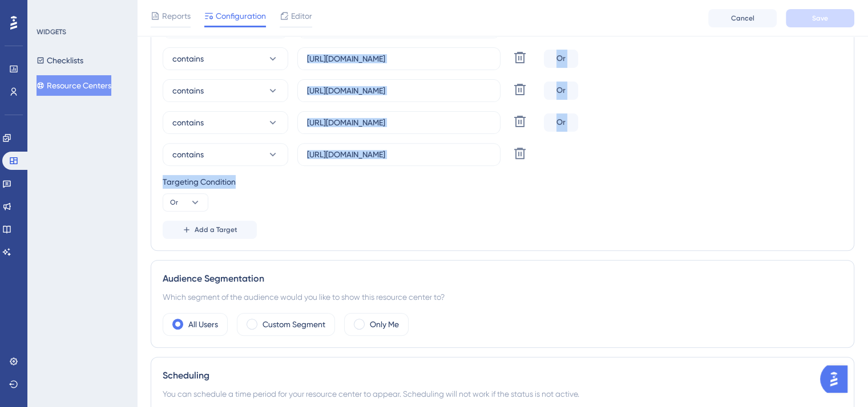 The width and height of the screenshot is (868, 407). What do you see at coordinates (60, 61) in the screenshot?
I see `button: Checklists` at bounding box center [60, 61].